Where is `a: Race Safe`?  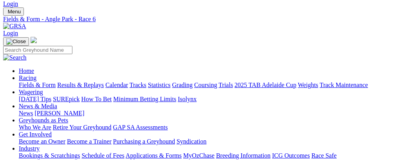 a: Race Safe is located at coordinates (324, 155).